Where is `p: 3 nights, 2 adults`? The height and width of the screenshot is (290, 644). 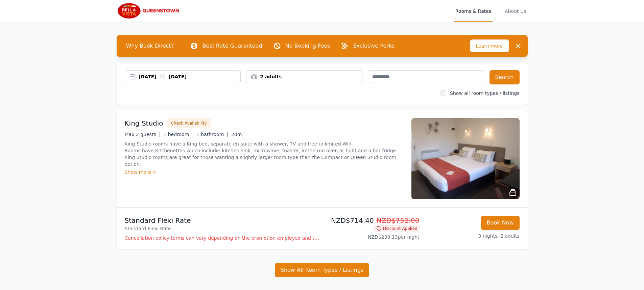
p: 3 nights, 2 adults is located at coordinates (473, 236).